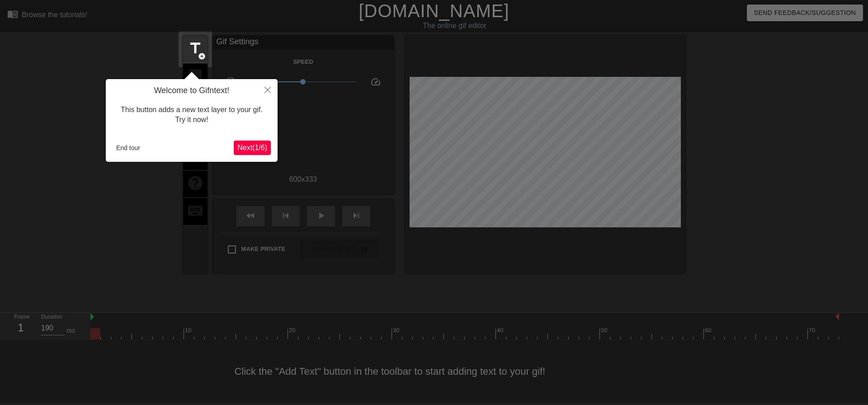 Image resolution: width=868 pixels, height=405 pixels. I want to click on button: End tour, so click(128, 148).